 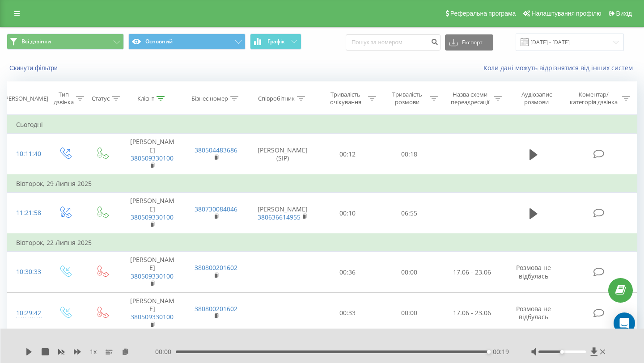 What do you see at coordinates (501, 352) in the screenshot?
I see `span: 00:19` at bounding box center [501, 352].